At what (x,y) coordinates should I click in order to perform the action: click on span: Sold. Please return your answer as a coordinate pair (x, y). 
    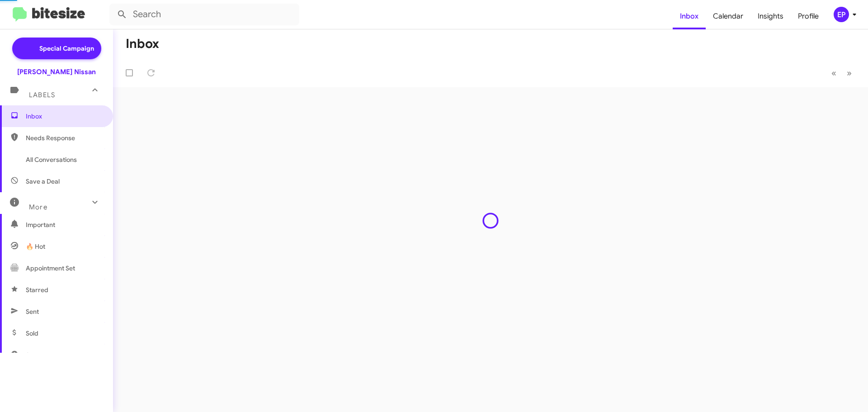
    Looking at the image, I should click on (32, 333).